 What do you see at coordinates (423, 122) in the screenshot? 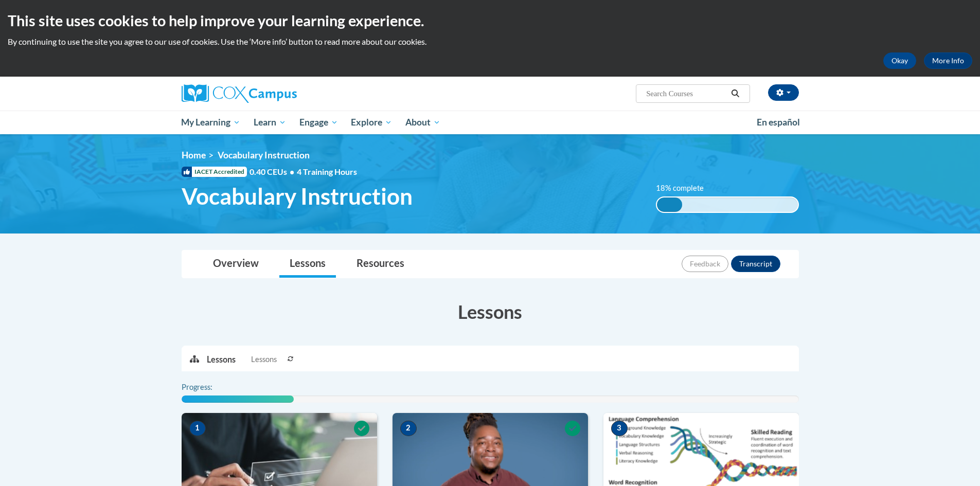
I see `a: About` at bounding box center [423, 122].